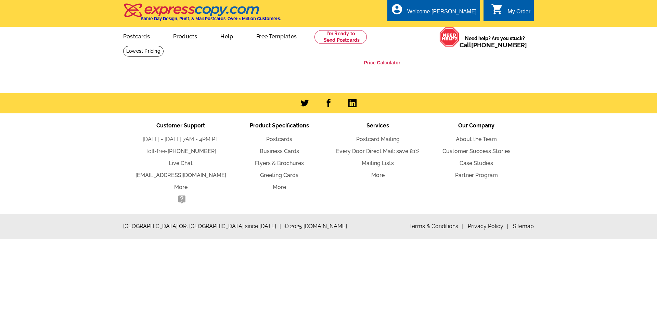 The height and width of the screenshot is (312, 657). Describe the element at coordinates (276, 36) in the screenshot. I see `a: Free Templates` at that location.